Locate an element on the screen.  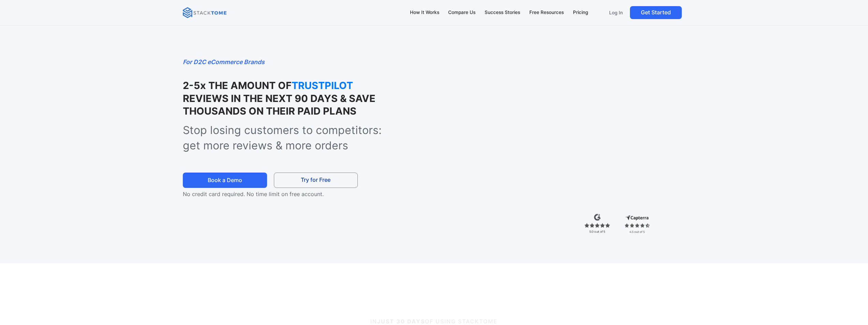
strong: 2-5x THE AMOUNT OF is located at coordinates (237, 85).